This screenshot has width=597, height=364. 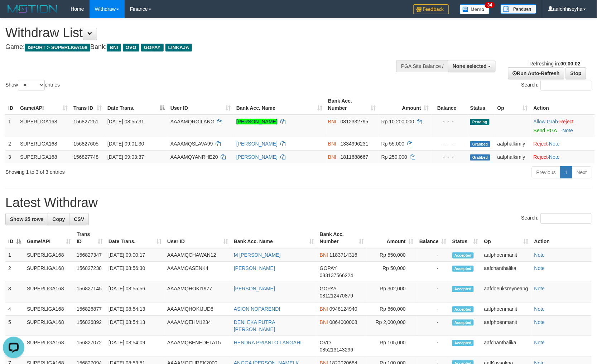 I want to click on td: 5, so click(x=15, y=326).